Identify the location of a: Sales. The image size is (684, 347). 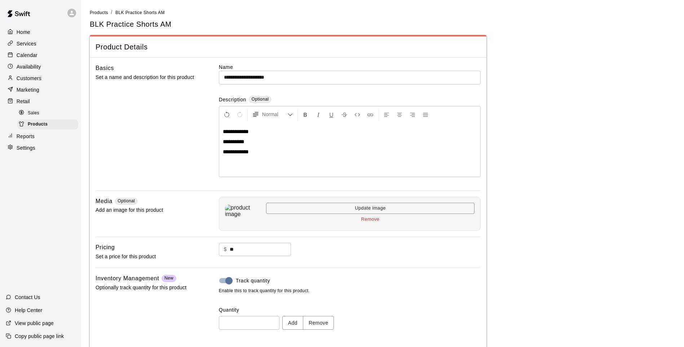
(49, 113).